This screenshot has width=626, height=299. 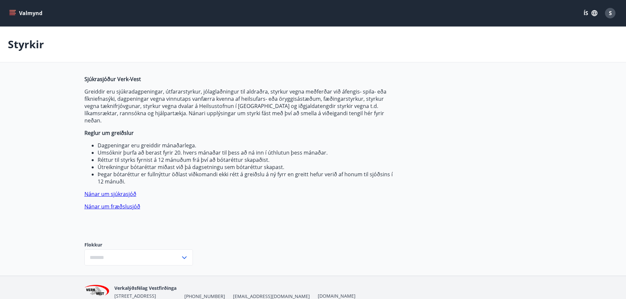 I want to click on p: Styrkir, so click(x=26, y=44).